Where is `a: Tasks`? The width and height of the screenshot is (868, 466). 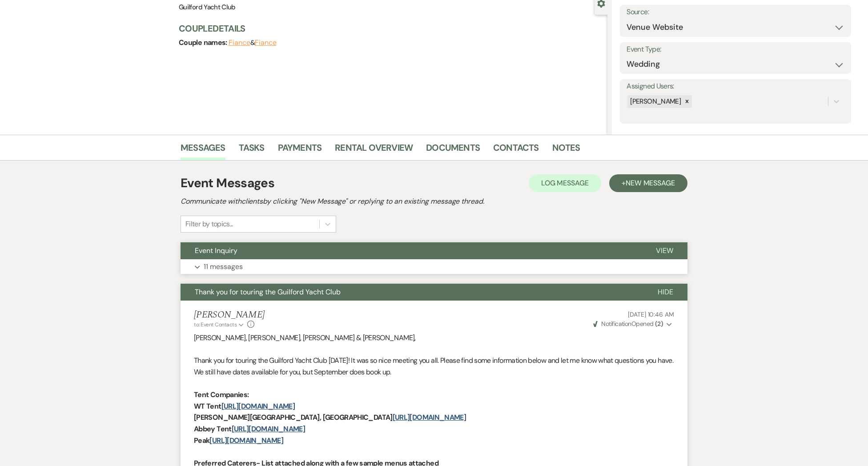 a: Tasks is located at coordinates (251, 151).